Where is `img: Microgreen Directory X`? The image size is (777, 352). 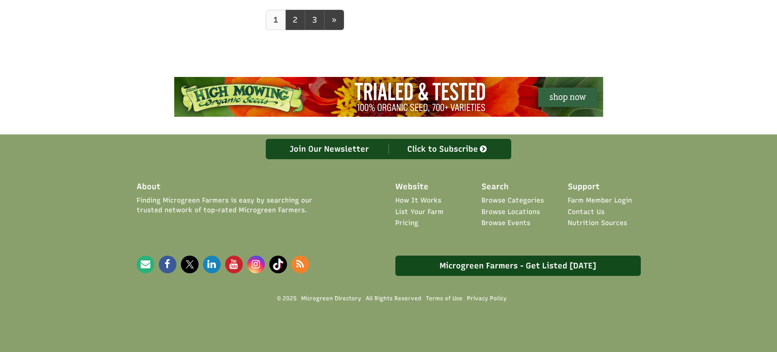
img: Microgreen Directory X is located at coordinates (190, 265).